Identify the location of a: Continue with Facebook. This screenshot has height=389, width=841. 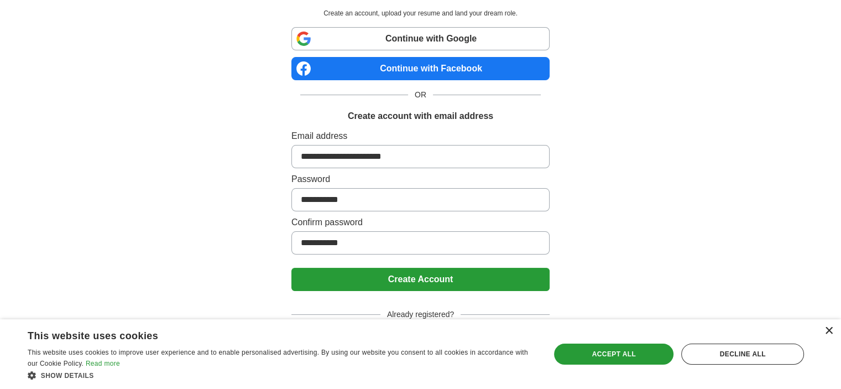
(420, 69).